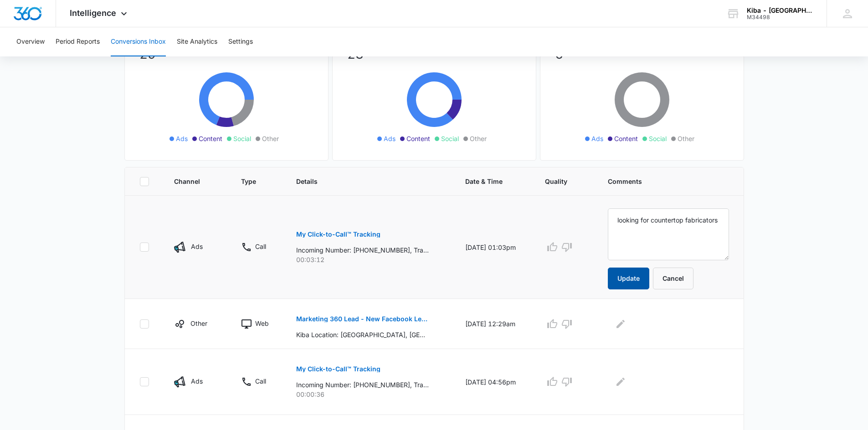  Describe the element at coordinates (251, 182) in the screenshot. I see `span: Type` at that location.